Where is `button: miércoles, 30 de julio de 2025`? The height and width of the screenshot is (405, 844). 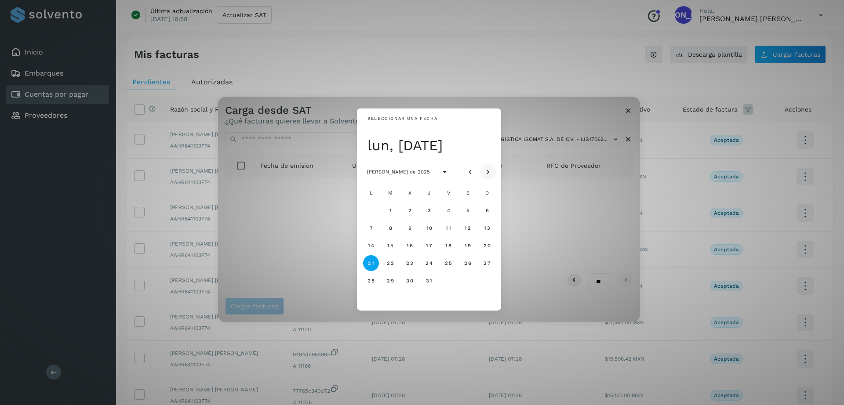 button: miércoles, 30 de julio de 2025 is located at coordinates (410, 281).